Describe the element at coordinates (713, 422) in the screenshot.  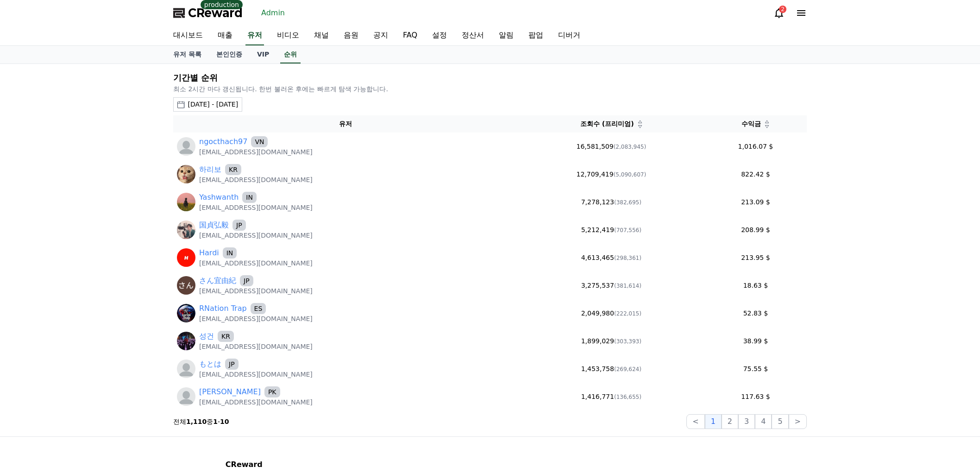
I see `button: 1` at that location.